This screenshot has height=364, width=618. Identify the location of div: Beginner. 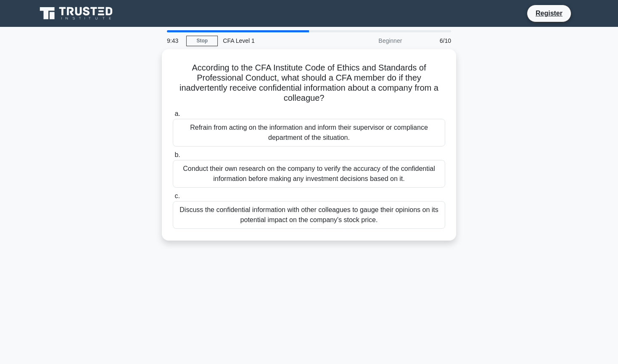
(370, 40).